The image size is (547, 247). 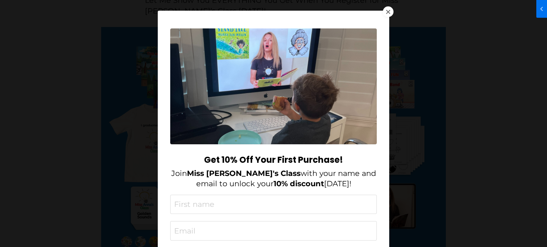 I want to click on span: chevron_left, so click(x=5, y=9).